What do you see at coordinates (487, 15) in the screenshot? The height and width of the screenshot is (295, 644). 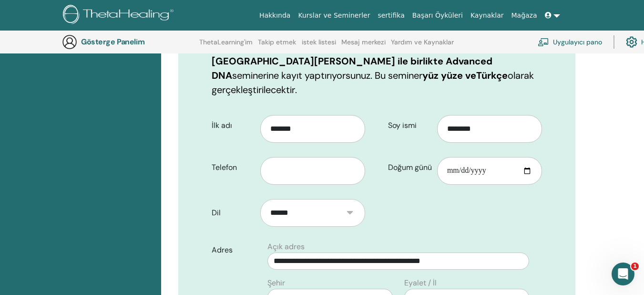 I see `font: Kaynaklar` at bounding box center [487, 15].